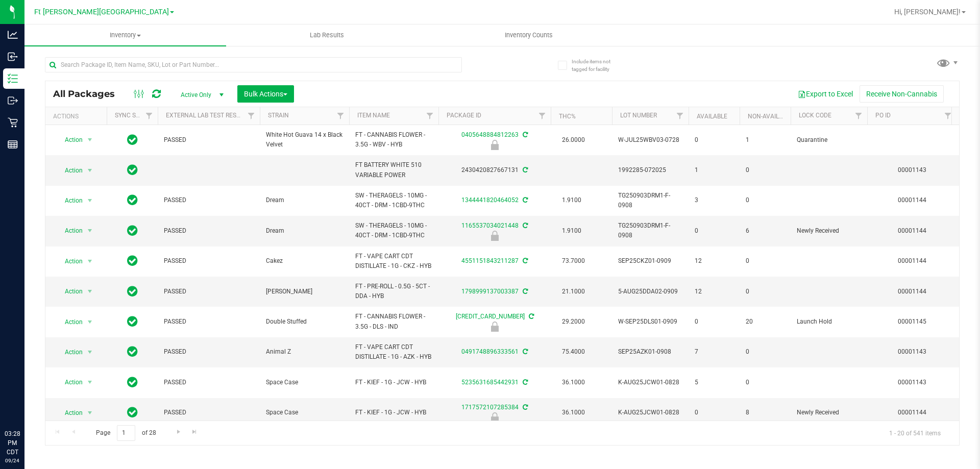  What do you see at coordinates (13, 144) in the screenshot?
I see `inline-svg: Reports` at bounding box center [13, 144].